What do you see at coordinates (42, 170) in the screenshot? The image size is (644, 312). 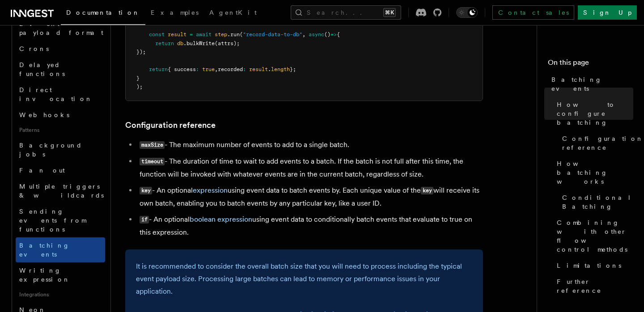 I see `span: Fan out` at bounding box center [42, 170].